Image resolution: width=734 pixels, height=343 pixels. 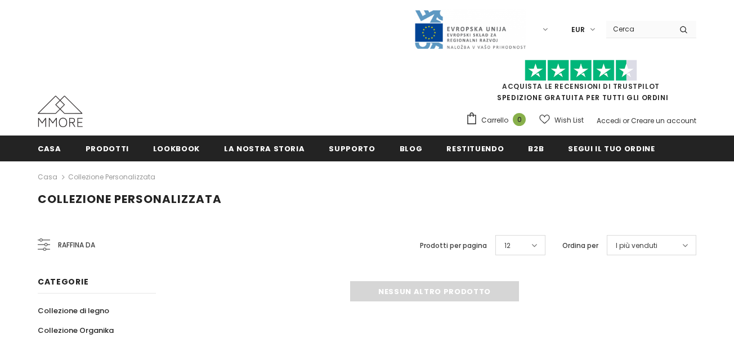 What do you see at coordinates (60, 111) in the screenshot?
I see `img: Casi MMORE` at bounding box center [60, 111].